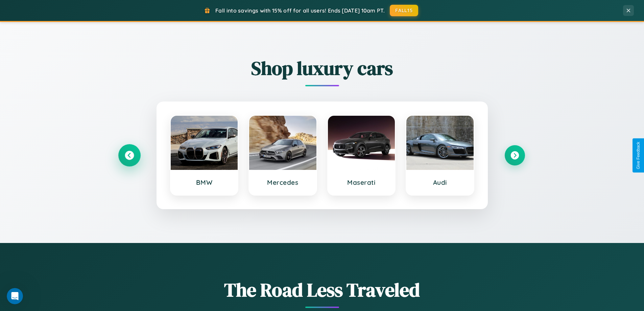 Image resolution: width=644 pixels, height=311 pixels. What do you see at coordinates (638, 156) in the screenshot?
I see `div: Give Feedback` at bounding box center [638, 156].